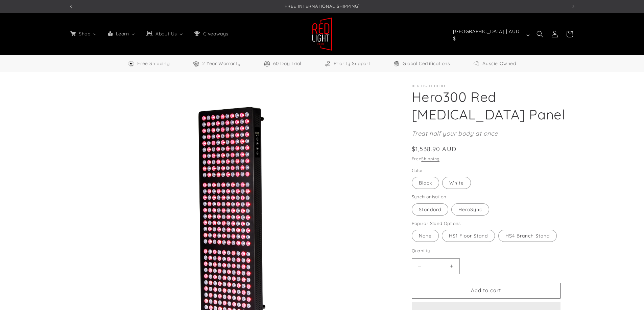  What do you see at coordinates (476, 64) in the screenshot?
I see `img: Aussie Owned Icon` at bounding box center [476, 64].